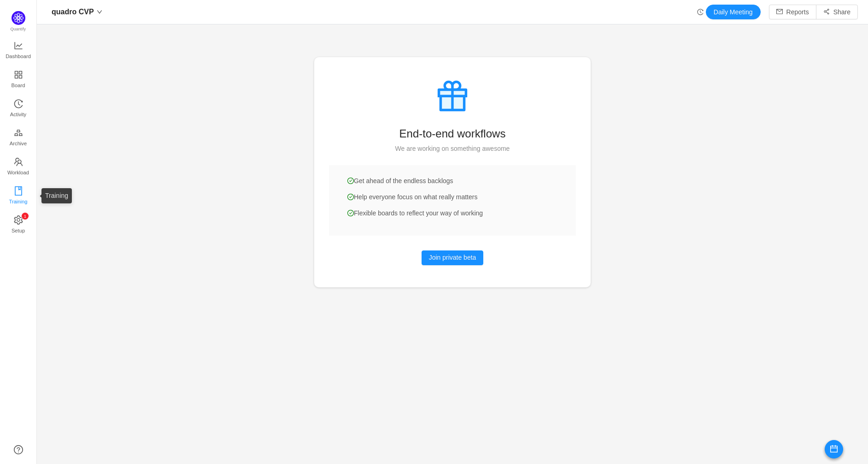  Describe the element at coordinates (19, 29) in the screenshot. I see `span: Quantify` at that location.